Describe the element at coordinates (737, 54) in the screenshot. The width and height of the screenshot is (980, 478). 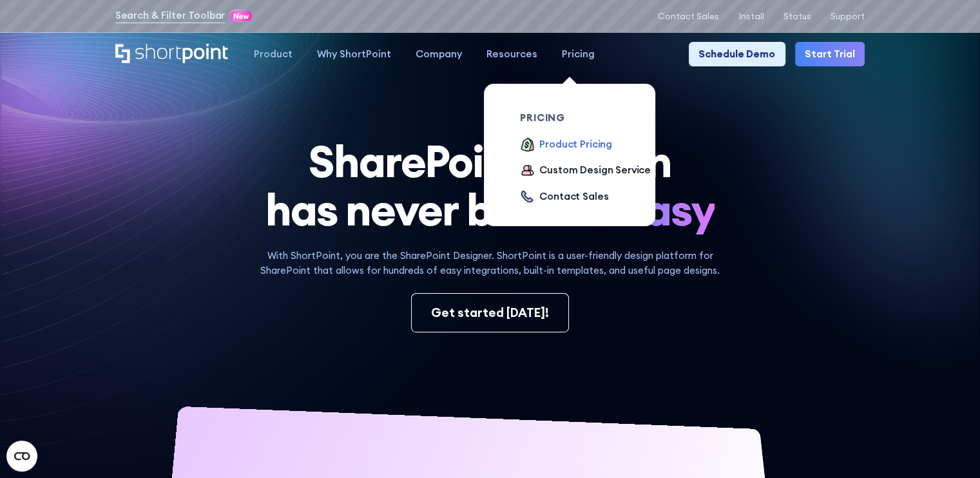
I see `a: Schedule Demo` at that location.